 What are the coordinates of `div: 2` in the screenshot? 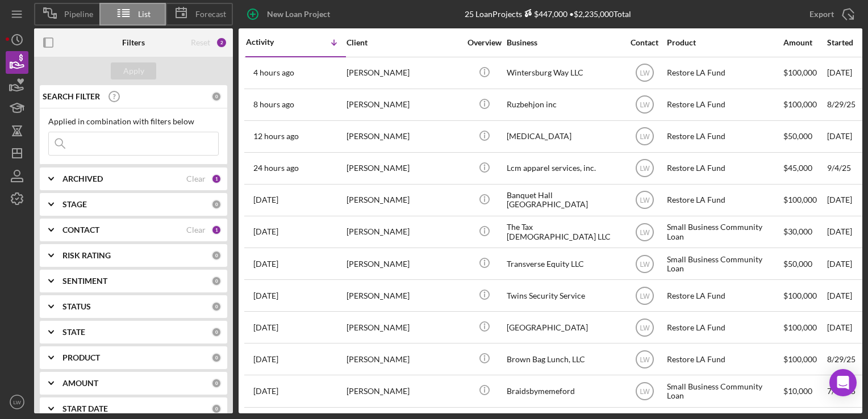 It's located at (222, 43).